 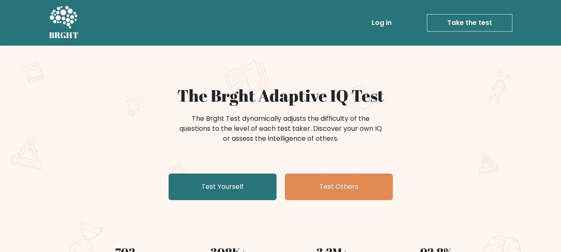 I want to click on a: Log in, so click(x=382, y=23).